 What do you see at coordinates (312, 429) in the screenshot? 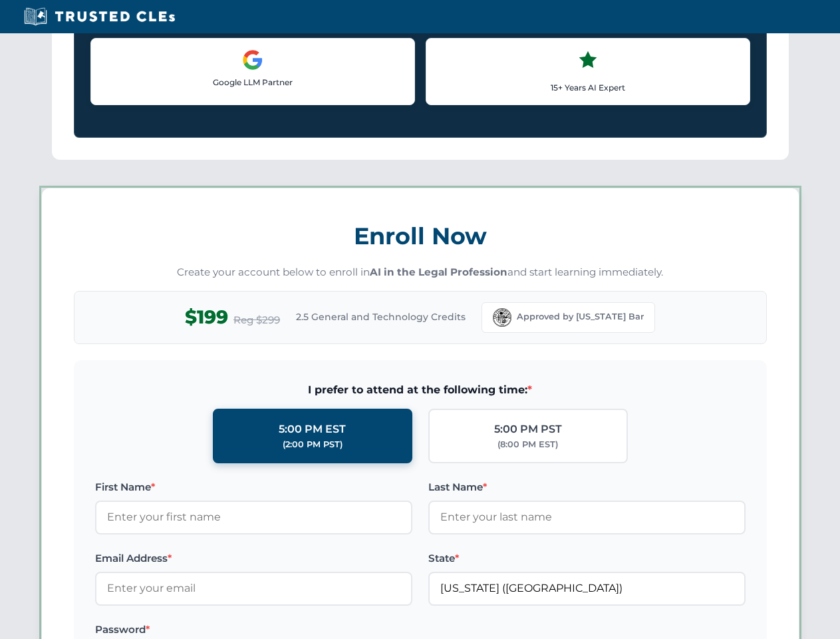
I see `div: 5:00 PM EST` at bounding box center [312, 429].